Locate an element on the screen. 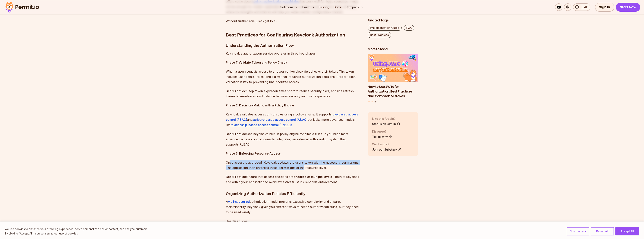  button: Reject All is located at coordinates (602, 231).